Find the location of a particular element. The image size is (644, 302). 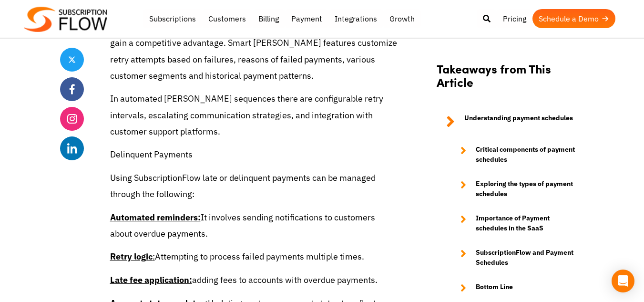

strong: SubscriptionFlow and Payment Schedules is located at coordinates (525, 257).